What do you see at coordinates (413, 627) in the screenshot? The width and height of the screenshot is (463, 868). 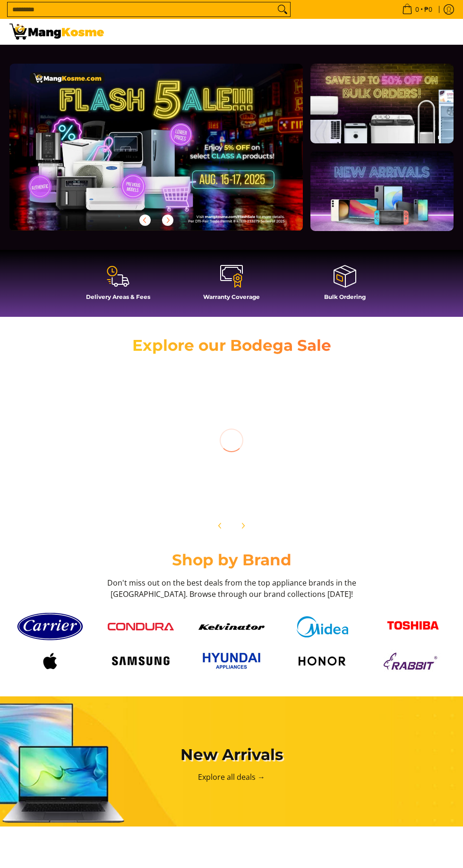 I see `a: Toshiba logo` at bounding box center [413, 627].